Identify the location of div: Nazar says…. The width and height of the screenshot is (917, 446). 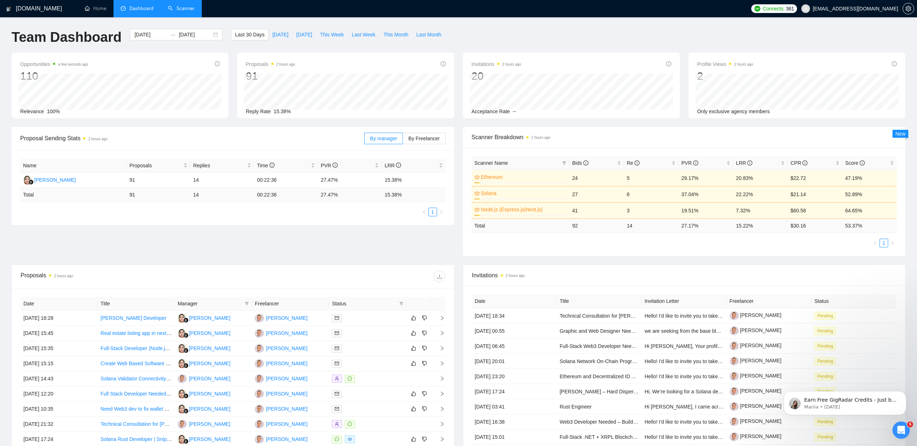
(72, 106).